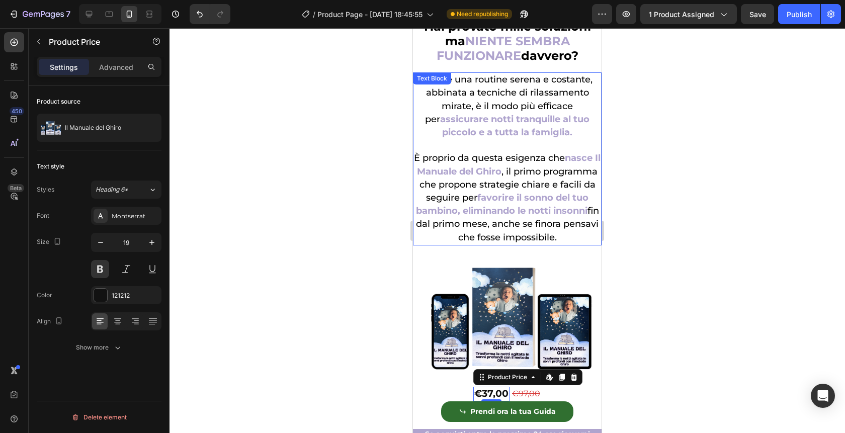 This screenshot has height=433, width=845. I want to click on div: Publish, so click(800, 14).